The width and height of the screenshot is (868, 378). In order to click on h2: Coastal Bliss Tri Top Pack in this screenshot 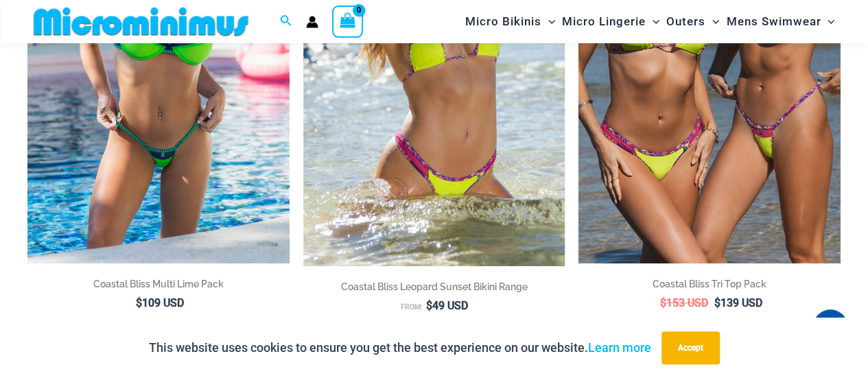, I will do `click(709, 284)`.